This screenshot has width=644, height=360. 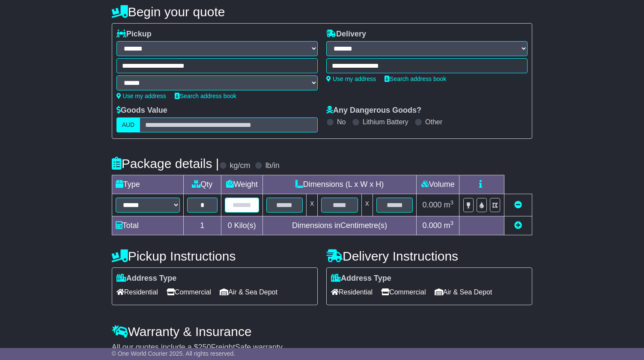 What do you see at coordinates (147, 184) in the screenshot?
I see `td: Type` at bounding box center [147, 184].